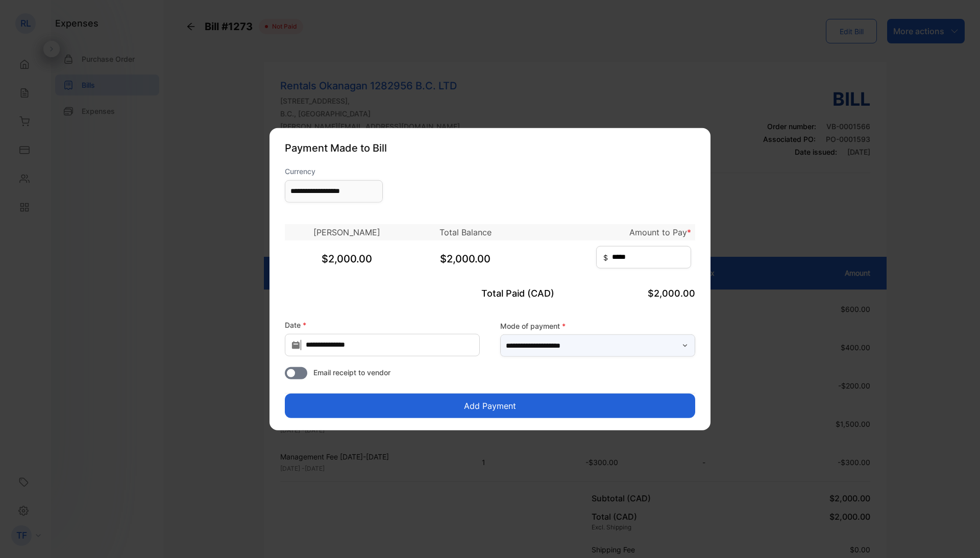 This screenshot has height=558, width=980. What do you see at coordinates (351, 372) in the screenshot?
I see `span: Email receipt to vendor` at bounding box center [351, 372].